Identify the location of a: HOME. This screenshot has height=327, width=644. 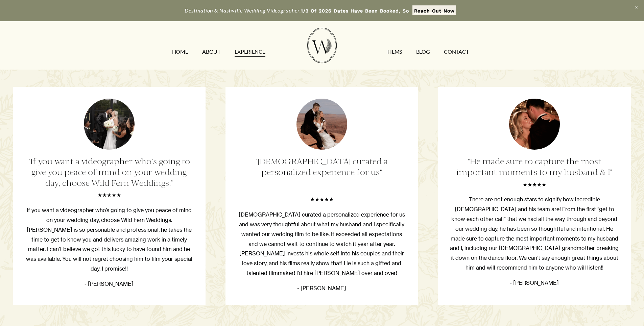
(180, 52).